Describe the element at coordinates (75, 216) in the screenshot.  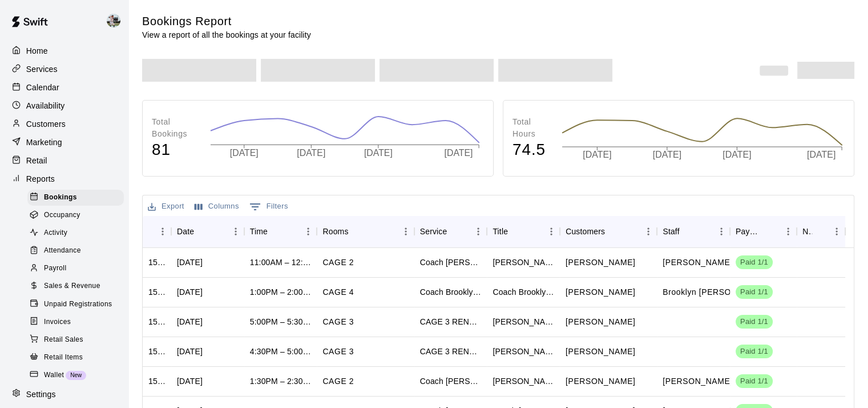
I see `div: Occupancy` at that location.